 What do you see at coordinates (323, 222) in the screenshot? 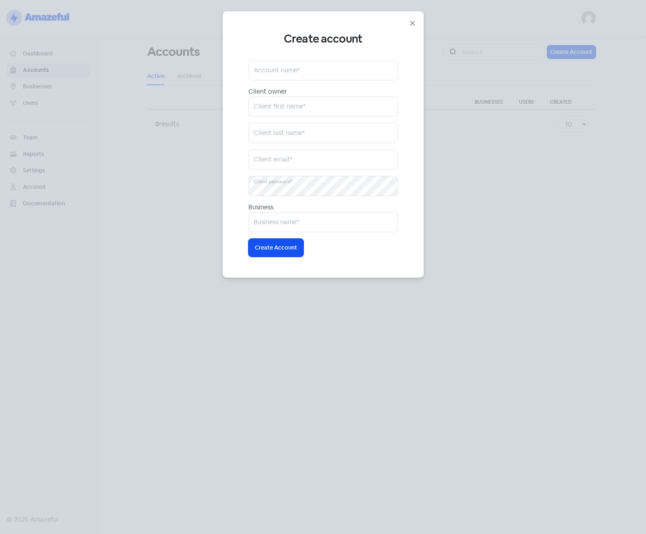
I see `input: Business name` at bounding box center [323, 222].